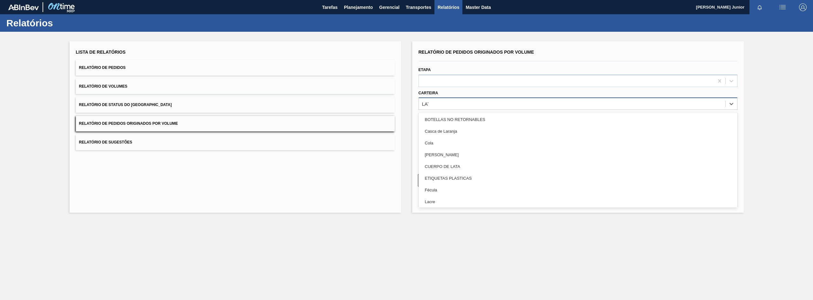 The image size is (813, 300). What do you see at coordinates (578, 131) in the screenshot?
I see `div: Casca de Laranja` at bounding box center [578, 131].